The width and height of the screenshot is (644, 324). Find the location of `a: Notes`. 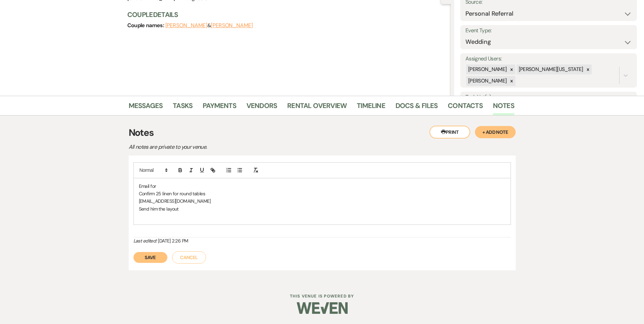

a: Notes is located at coordinates (503, 108).